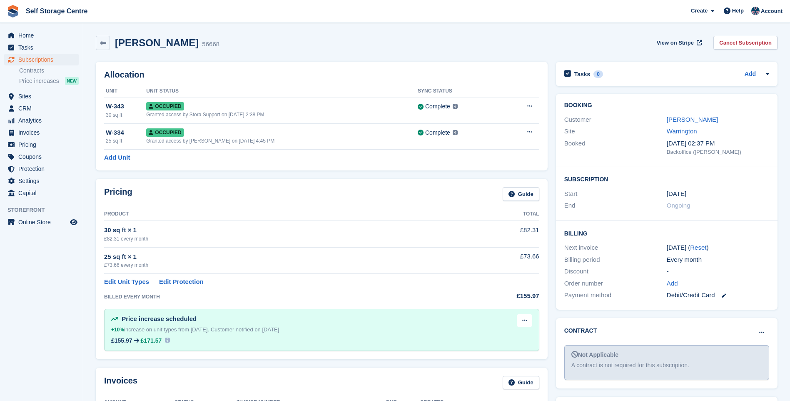  I want to click on span: Account, so click(772, 11).